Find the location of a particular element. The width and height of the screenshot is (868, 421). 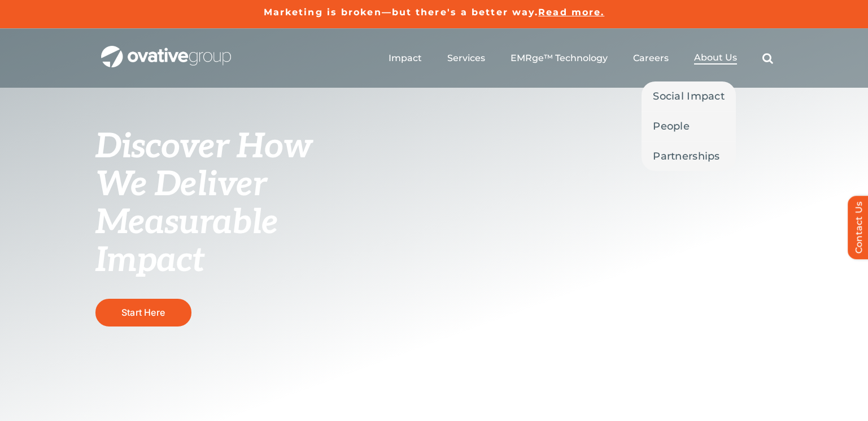

span: Social Impact is located at coordinates (689, 96).